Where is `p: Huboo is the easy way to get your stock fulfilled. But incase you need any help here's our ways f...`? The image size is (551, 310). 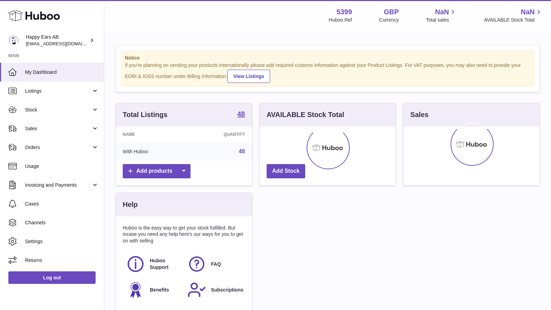 p: Huboo is the easy way to get your stock fulfilled. But incase you need any help here's our ways f... is located at coordinates (184, 234).